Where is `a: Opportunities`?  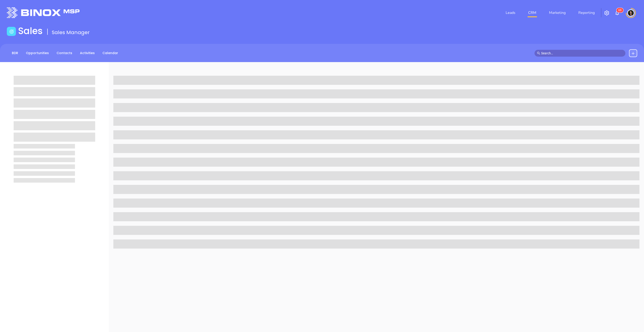
a: Opportunities is located at coordinates (37, 53).